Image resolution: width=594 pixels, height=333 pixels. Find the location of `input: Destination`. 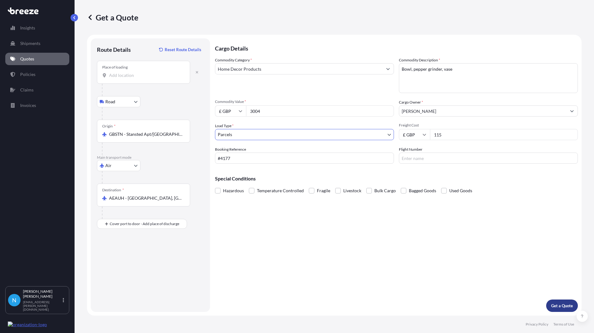

input: Destination is located at coordinates (146, 198).